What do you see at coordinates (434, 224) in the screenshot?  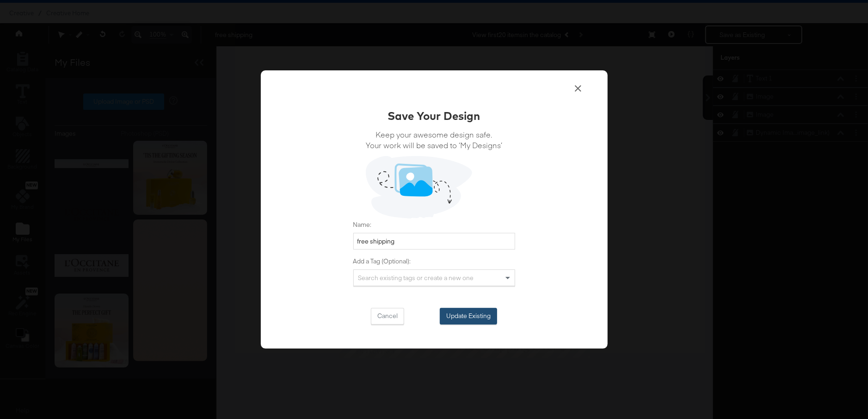 I see `label: Name:` at bounding box center [434, 224].